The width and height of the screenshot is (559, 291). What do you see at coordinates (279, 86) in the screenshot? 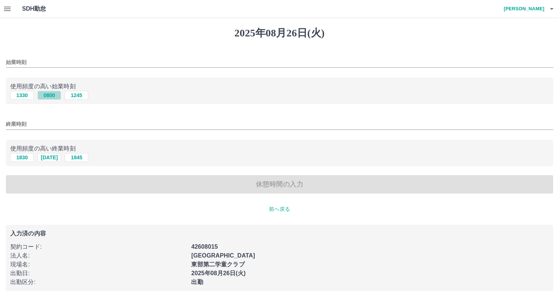
I see `p: 使用頻度の高い始業時刻` at bounding box center [279, 86].